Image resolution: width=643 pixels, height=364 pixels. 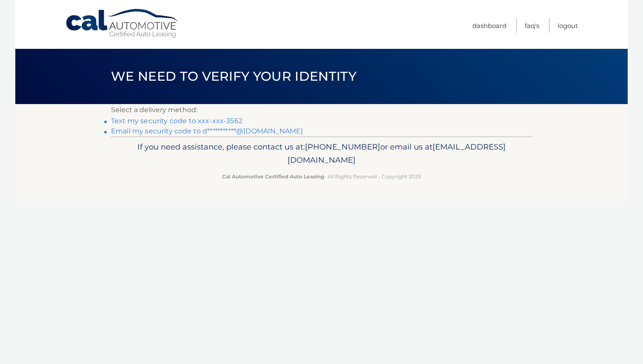 What do you see at coordinates (532, 25) in the screenshot?
I see `a: FAQ's` at bounding box center [532, 25].